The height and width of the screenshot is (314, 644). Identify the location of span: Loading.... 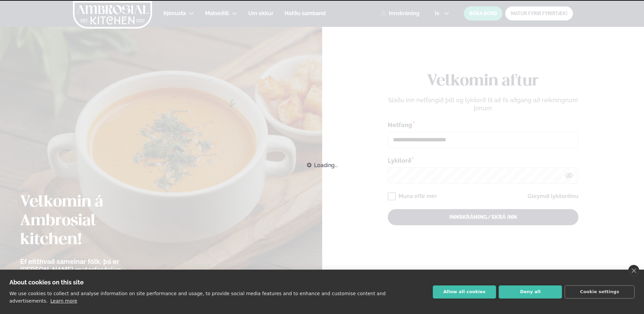
(325, 165).